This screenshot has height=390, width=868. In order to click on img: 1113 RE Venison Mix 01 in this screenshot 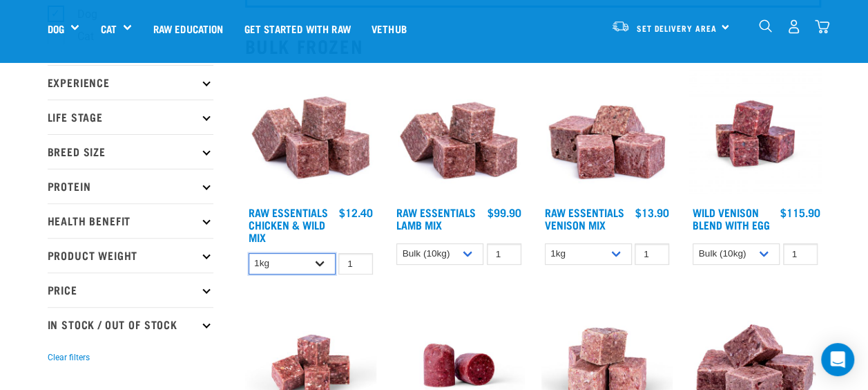, I will do `click(608, 134)`.